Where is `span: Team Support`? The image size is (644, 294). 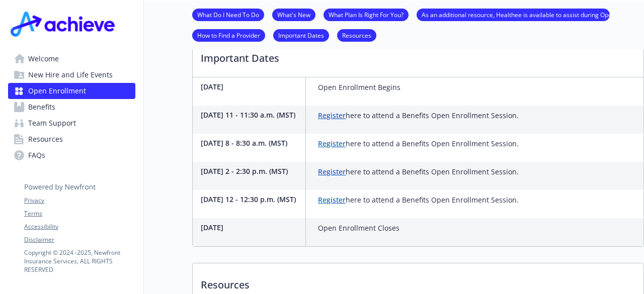
span: Team Support is located at coordinates (52, 123).